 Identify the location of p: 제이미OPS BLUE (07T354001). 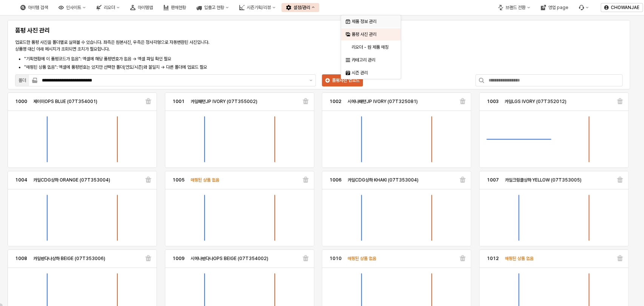
(65, 101).